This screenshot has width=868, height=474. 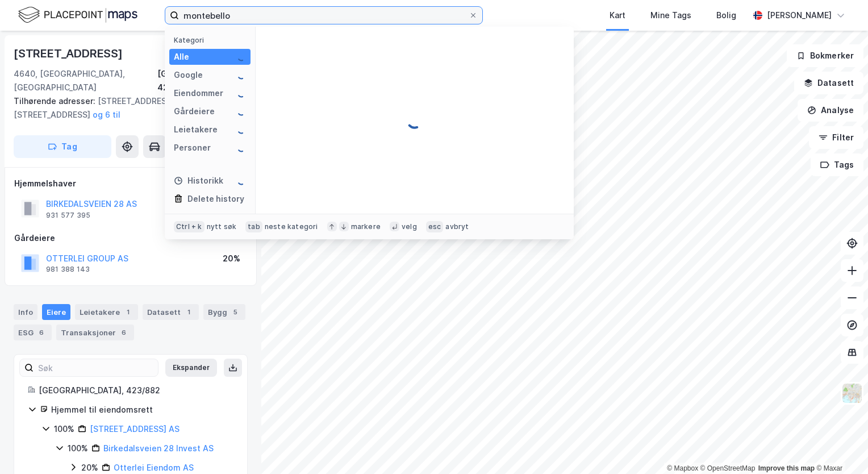 I want to click on div: ESG, so click(x=32, y=332).